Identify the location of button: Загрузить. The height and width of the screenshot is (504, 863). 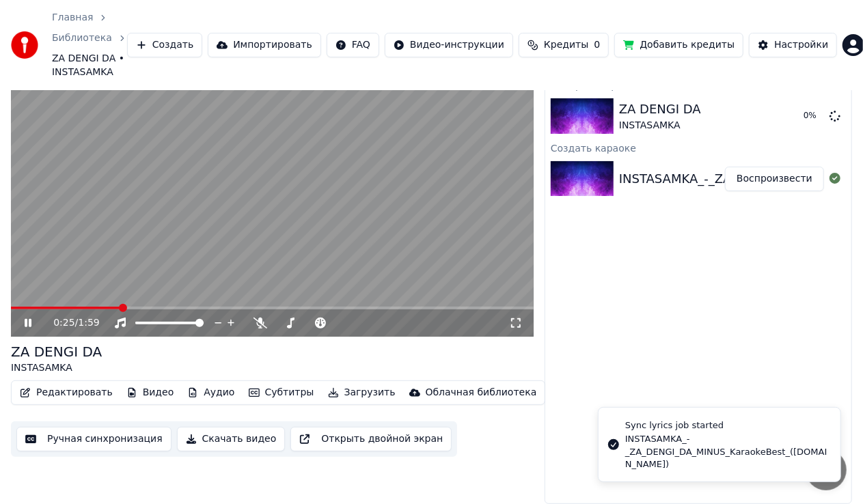
(362, 392).